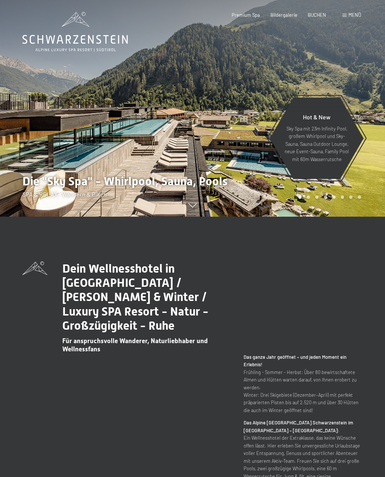  Describe the element at coordinates (317, 117) in the screenshot. I see `span: Hot & New` at that location.